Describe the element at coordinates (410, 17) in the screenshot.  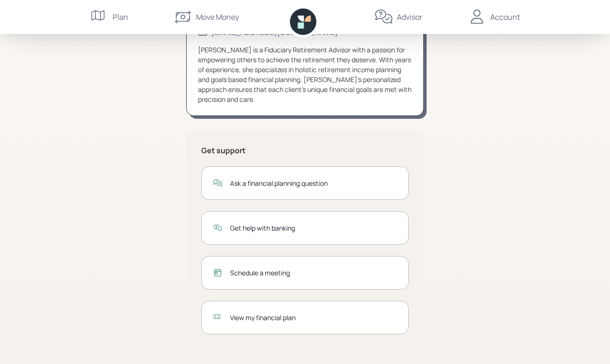
I see `div: Advisor` at that location.